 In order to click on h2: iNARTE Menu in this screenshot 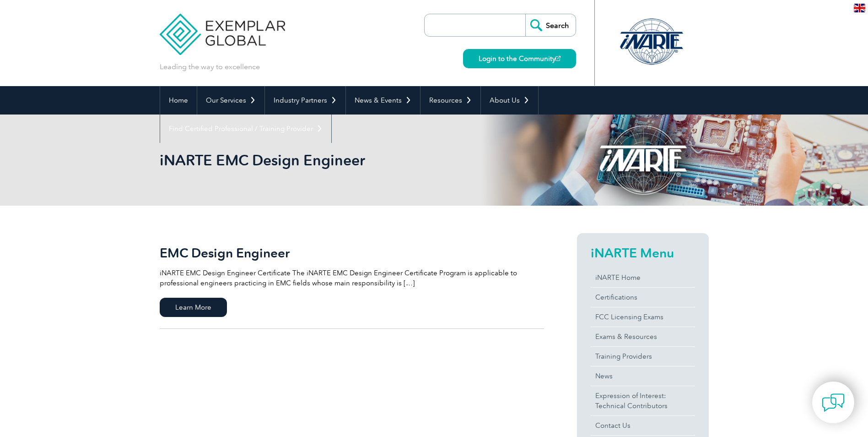, I will do `click(643, 253)`.